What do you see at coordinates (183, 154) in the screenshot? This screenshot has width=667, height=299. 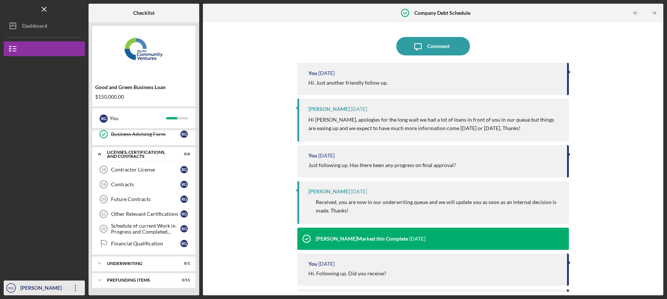 I see `div: 0 / 6` at bounding box center [183, 154].